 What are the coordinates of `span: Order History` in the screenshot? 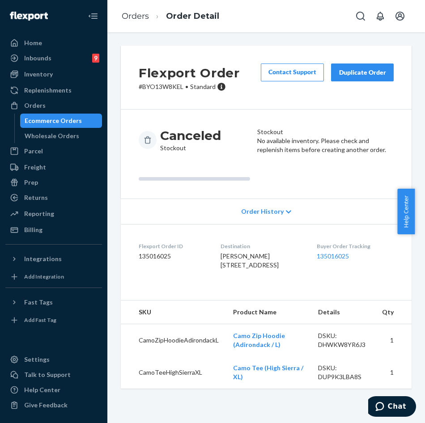 It's located at (262, 211).